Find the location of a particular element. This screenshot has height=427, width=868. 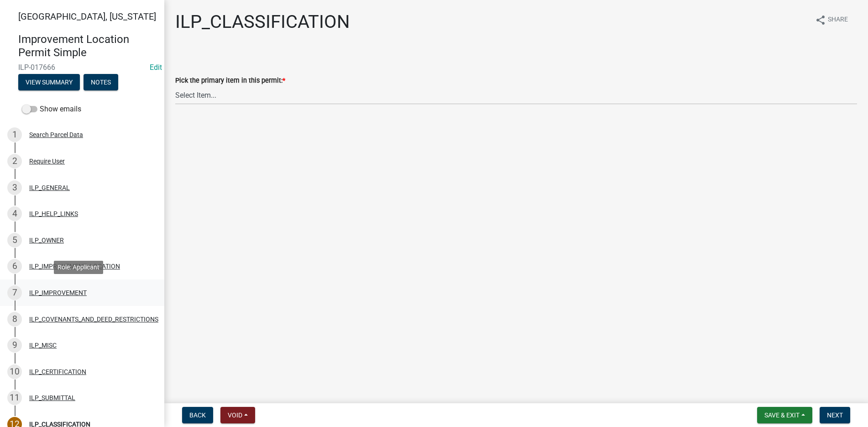

a: Edit is located at coordinates (156, 67).